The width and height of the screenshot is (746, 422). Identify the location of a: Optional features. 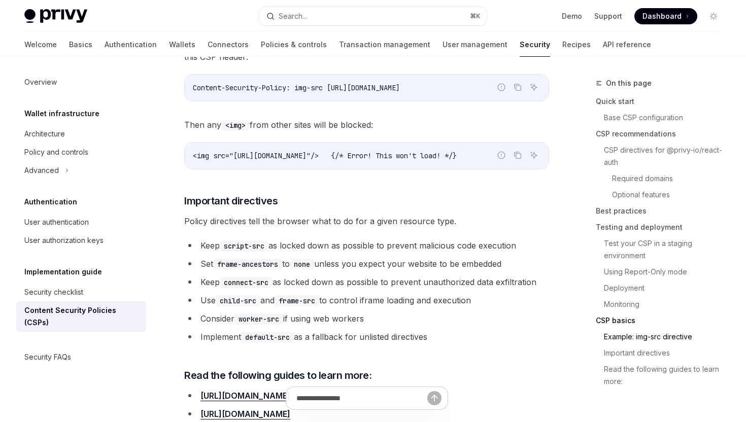
(670, 195).